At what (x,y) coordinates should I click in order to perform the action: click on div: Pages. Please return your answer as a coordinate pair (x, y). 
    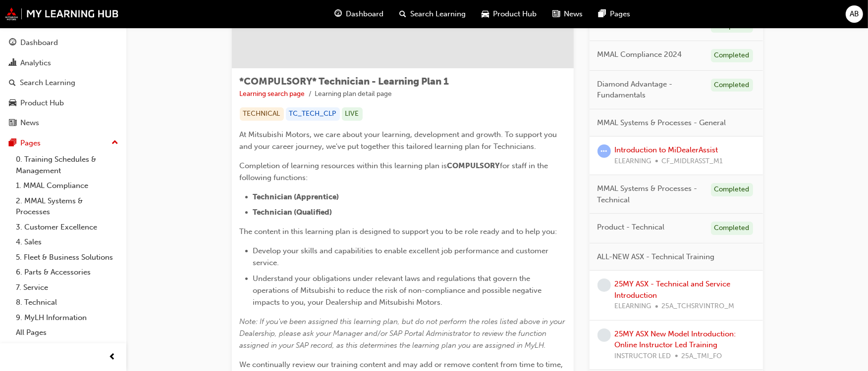
    Looking at the image, I should click on (30, 143).